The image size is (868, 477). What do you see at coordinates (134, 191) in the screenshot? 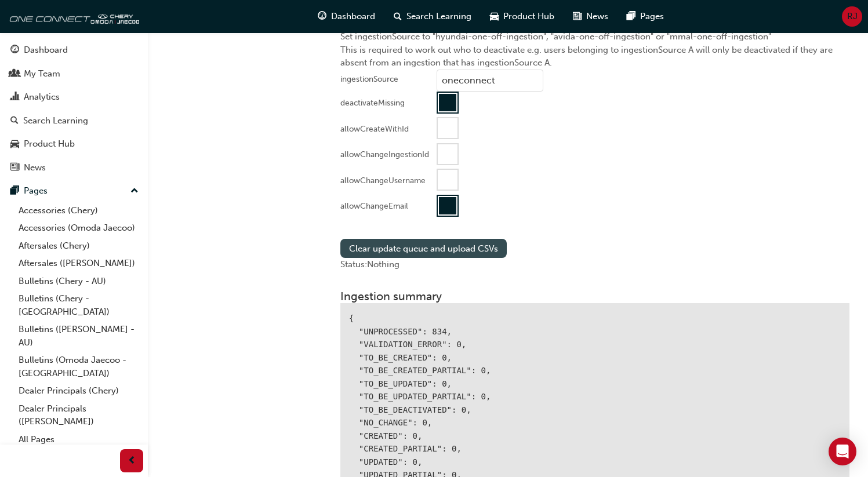
I see `span: up-icon` at bounding box center [134, 191].